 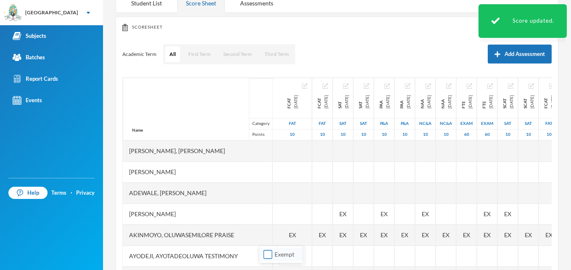 What do you see at coordinates (172, 54) in the screenshot?
I see `button: All` at bounding box center [172, 54].